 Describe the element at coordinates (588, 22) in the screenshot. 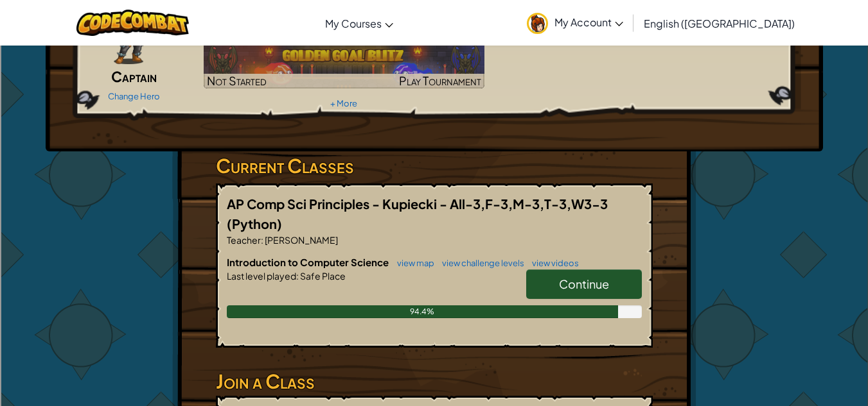

I see `span: My Account` at that location.